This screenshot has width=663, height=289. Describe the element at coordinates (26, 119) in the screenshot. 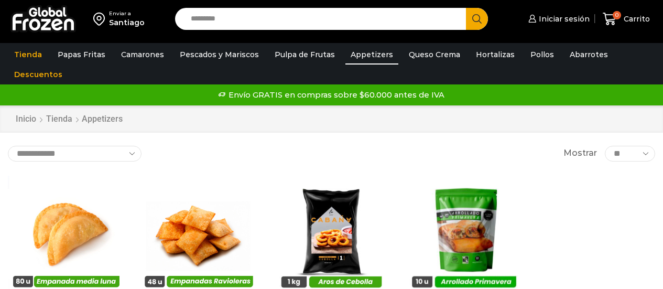

I see `a: Inicio` at that location.